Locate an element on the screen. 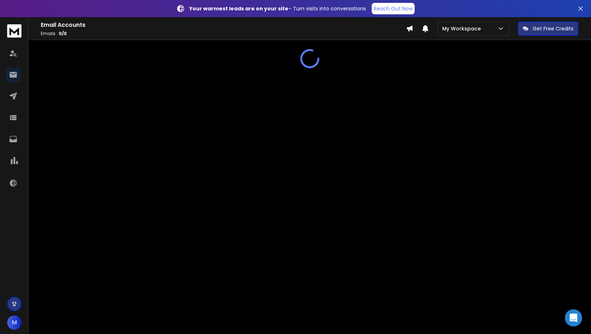 The image size is (591, 334). p: Get Free Credits is located at coordinates (553, 29).